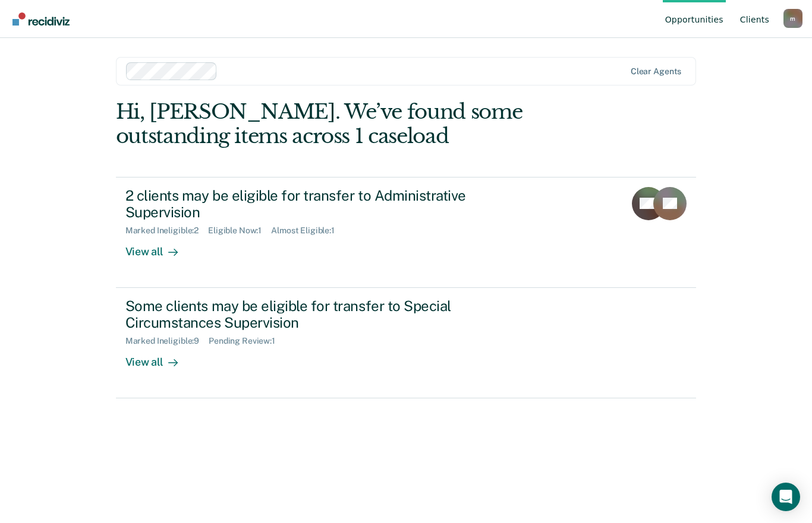  What do you see at coordinates (793, 19) in the screenshot?
I see `button: Profile dropdown button` at bounding box center [793, 19].